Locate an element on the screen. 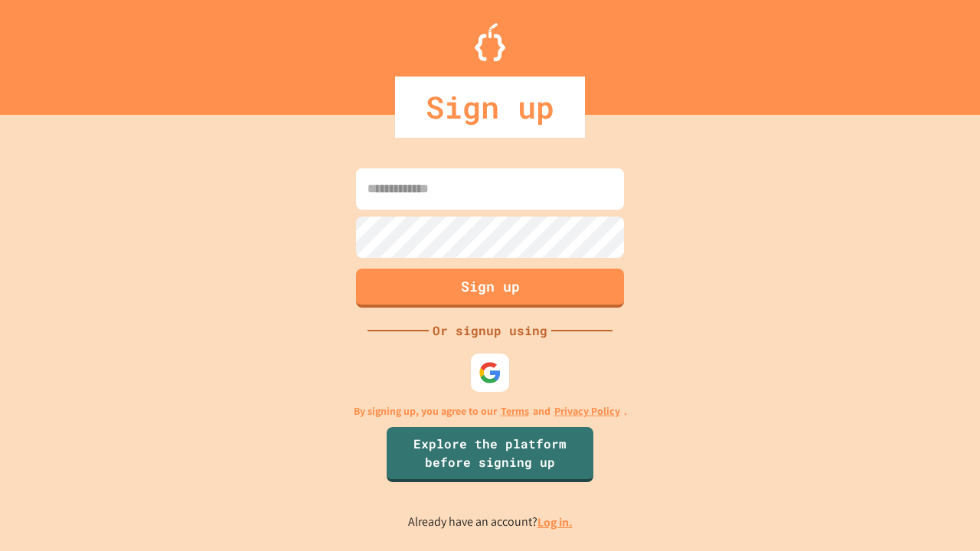 The height and width of the screenshot is (551, 980). div: Or signup using is located at coordinates (490, 331).